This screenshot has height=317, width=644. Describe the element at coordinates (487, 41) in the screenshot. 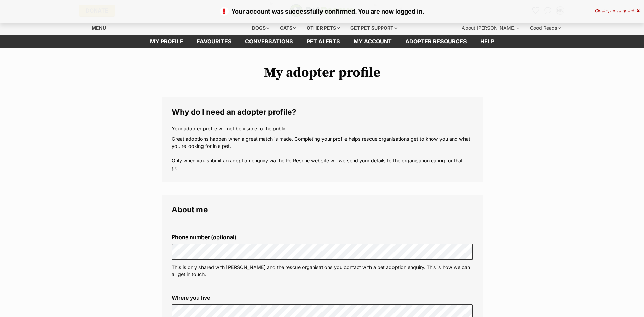

I see `a: Help` at that location.